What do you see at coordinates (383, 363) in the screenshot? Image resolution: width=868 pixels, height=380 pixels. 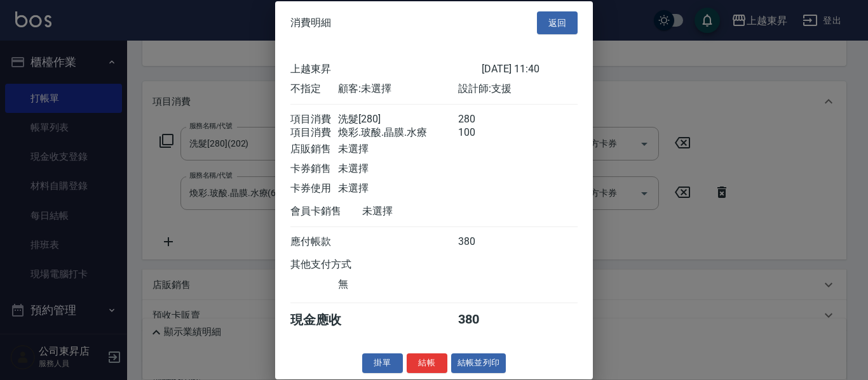 I see `button: 掛單` at bounding box center [383, 363].